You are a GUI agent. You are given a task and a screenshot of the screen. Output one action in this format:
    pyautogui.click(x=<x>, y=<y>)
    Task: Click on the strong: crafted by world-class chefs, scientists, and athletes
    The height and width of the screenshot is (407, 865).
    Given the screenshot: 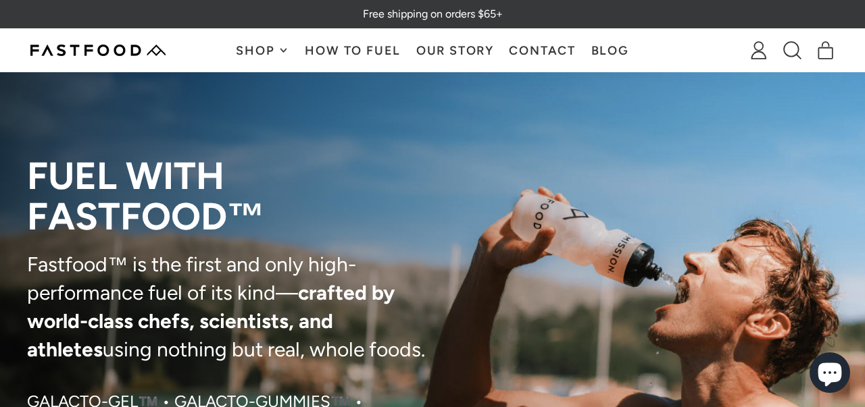 What is the action you would take?
    pyautogui.click(x=211, y=321)
    